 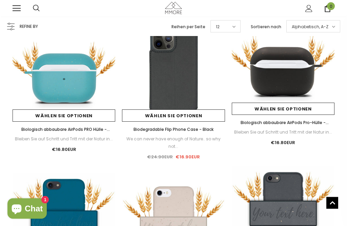 What do you see at coordinates (174, 8) in the screenshot?
I see `img: MMORE Cases` at bounding box center [174, 8].